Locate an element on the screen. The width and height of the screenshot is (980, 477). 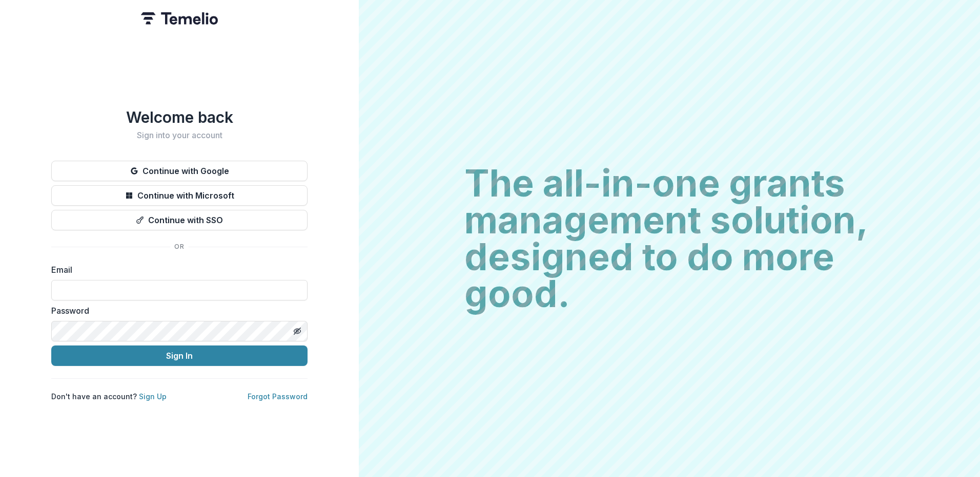
label: Email is located at coordinates (177, 270).